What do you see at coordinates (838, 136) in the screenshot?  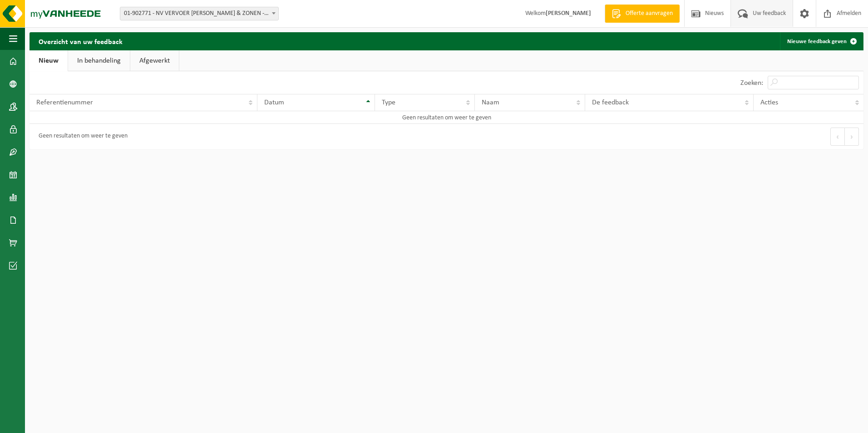 I see `button: Previous` at bounding box center [838, 136].